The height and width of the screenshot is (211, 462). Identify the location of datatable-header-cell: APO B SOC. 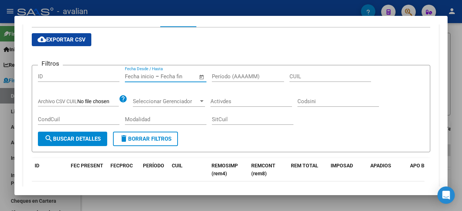
(427, 170).